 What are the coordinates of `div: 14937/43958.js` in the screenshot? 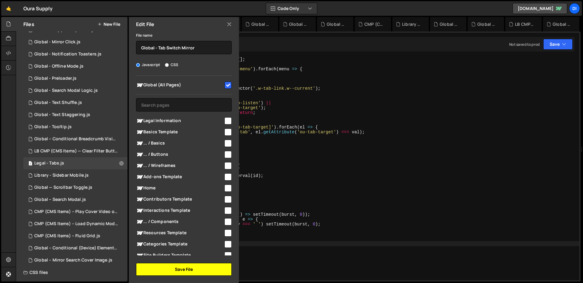 It's located at (75, 79).